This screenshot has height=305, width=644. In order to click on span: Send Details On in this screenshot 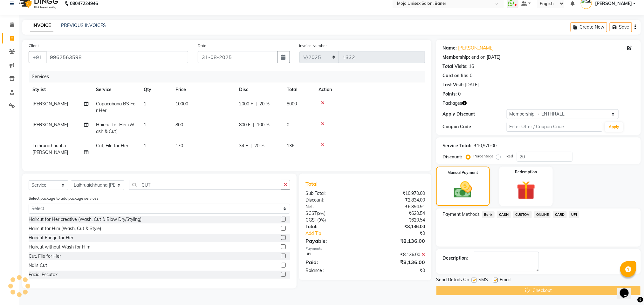, I will do `click(453, 280)`.